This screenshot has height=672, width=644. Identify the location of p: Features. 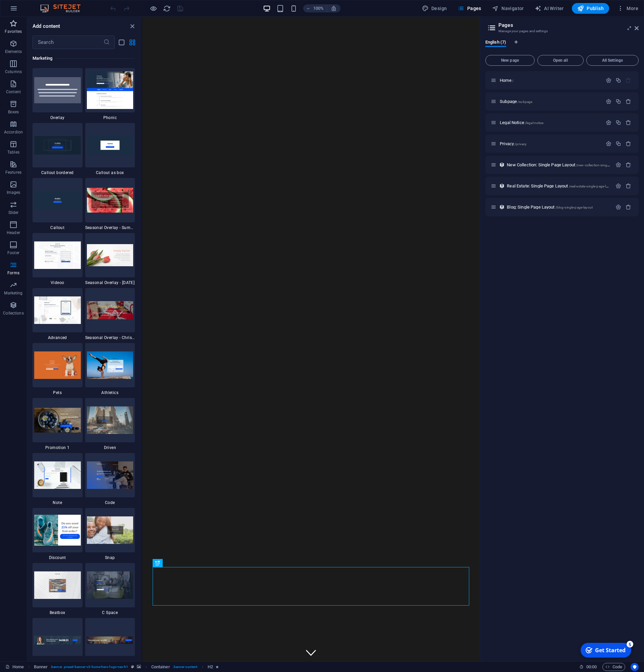
(14, 172).